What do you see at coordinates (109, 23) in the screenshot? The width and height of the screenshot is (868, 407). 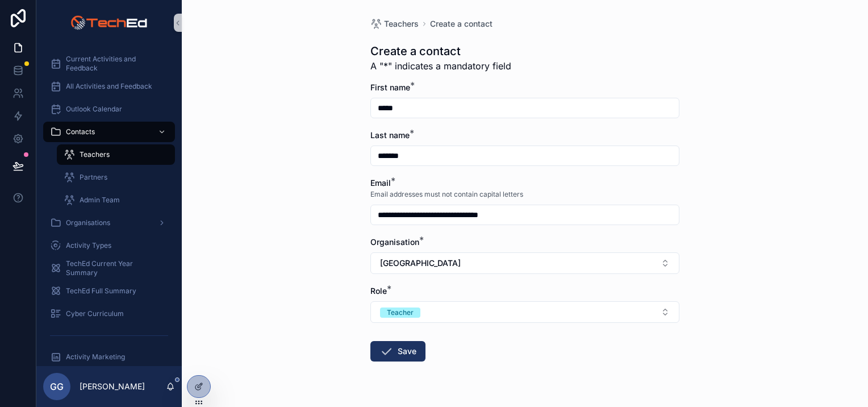 I see `img: App logo` at bounding box center [109, 23].